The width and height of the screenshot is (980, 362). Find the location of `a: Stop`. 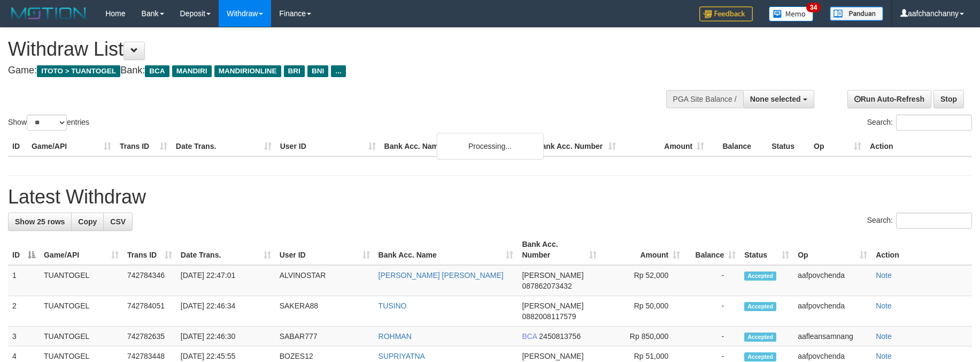

a: Stop is located at coordinates (948, 99).